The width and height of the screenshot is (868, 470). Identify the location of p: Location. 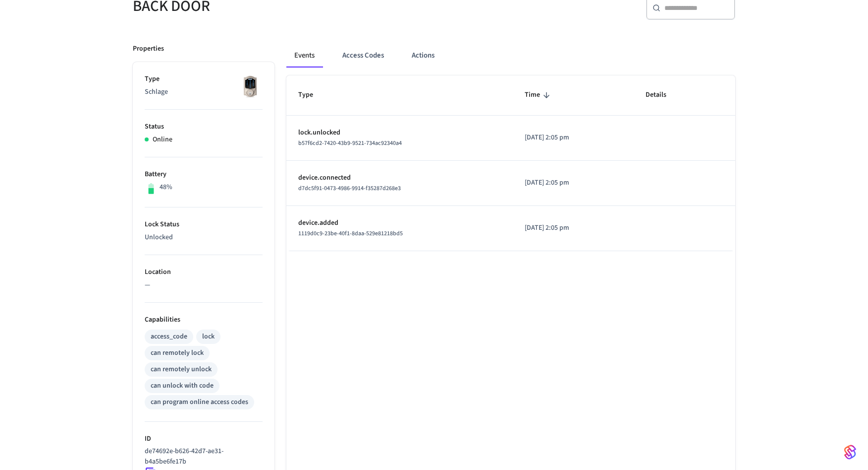
(203, 272).